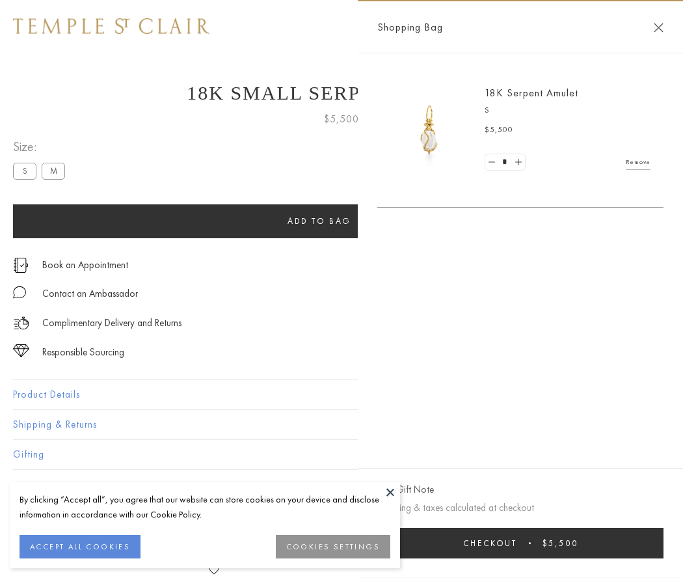  What do you see at coordinates (319, 221) in the screenshot?
I see `button: Add to bag` at bounding box center [319, 221].